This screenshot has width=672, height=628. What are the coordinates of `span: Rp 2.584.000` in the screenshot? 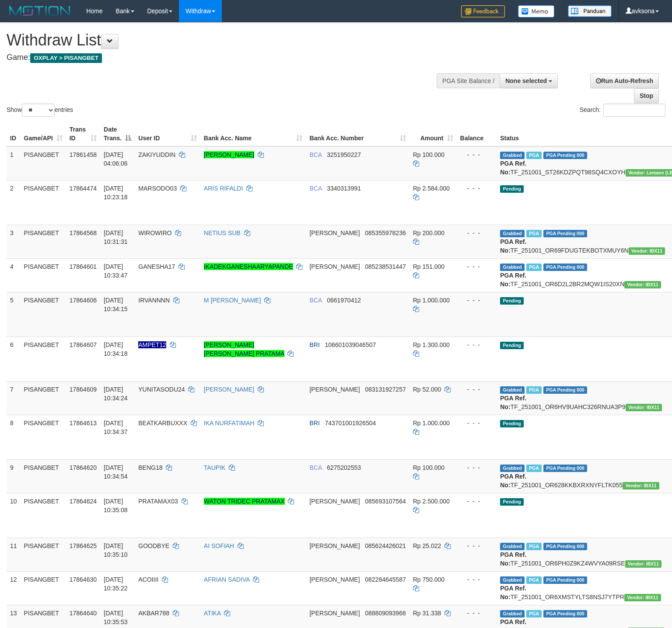 It's located at (431, 188).